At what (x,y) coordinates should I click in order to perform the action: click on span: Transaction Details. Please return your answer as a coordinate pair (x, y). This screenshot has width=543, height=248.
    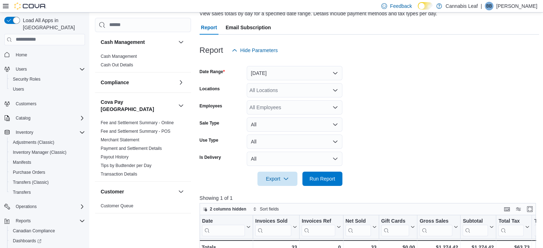
    Looking at the image, I should click on (119, 174).